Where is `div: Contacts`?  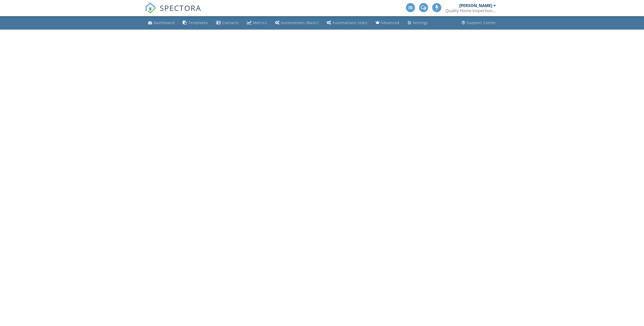 div: Contacts is located at coordinates (231, 23).